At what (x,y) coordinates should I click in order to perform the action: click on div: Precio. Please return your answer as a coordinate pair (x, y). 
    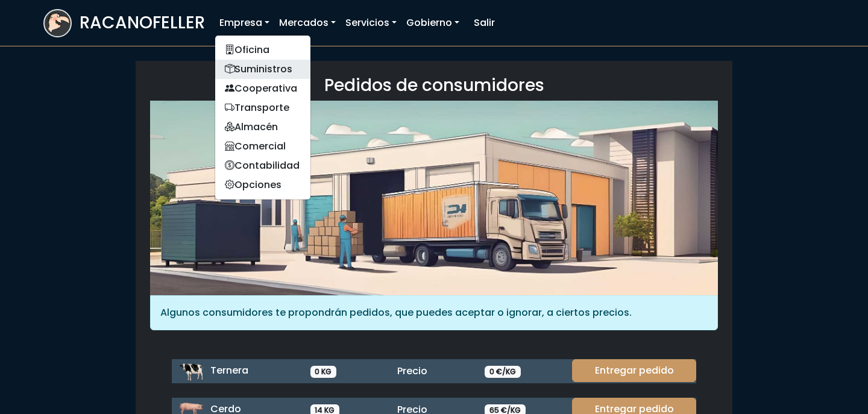
    Looking at the image, I should click on (433, 372).